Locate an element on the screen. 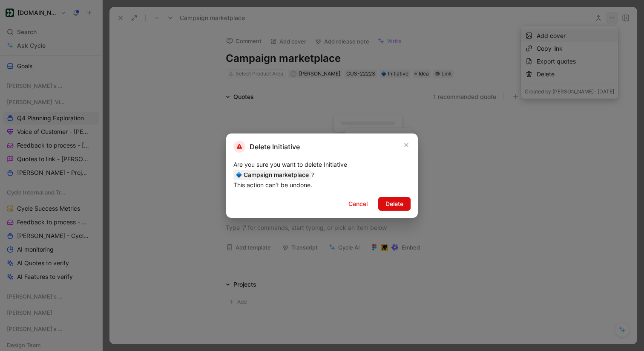  button: Cancel is located at coordinates (358, 204).